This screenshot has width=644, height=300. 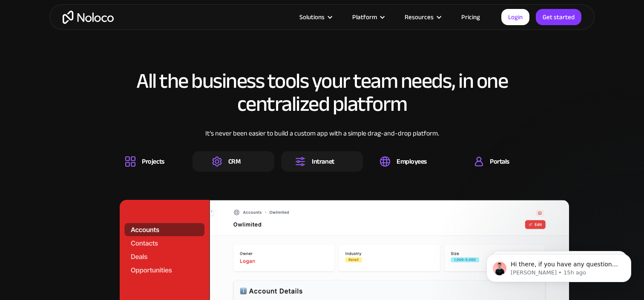 What do you see at coordinates (471, 17) in the screenshot?
I see `a: Pricing` at bounding box center [471, 17].